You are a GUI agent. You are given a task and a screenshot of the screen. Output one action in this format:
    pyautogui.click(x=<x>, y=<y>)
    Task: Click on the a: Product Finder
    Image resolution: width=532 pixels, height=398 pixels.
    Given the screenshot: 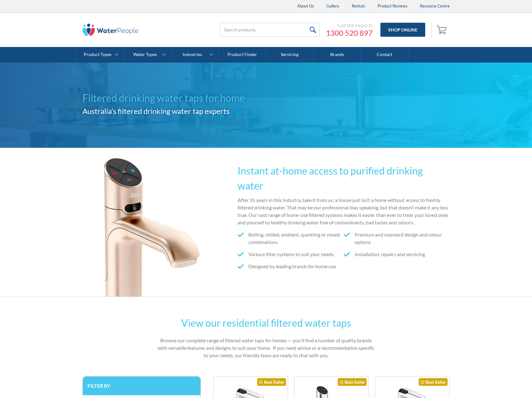 What is the action you would take?
    pyautogui.click(x=243, y=55)
    